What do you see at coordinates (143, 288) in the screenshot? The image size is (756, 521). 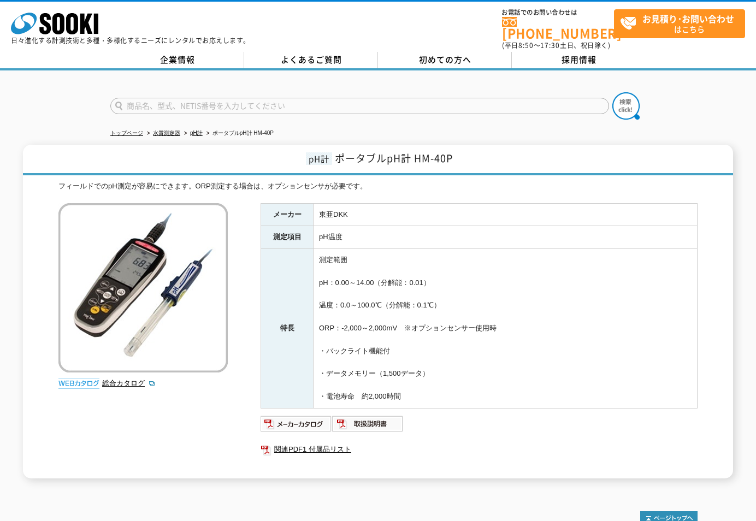 I see `img: ポータブルpH計 HM-40P` at bounding box center [143, 288].